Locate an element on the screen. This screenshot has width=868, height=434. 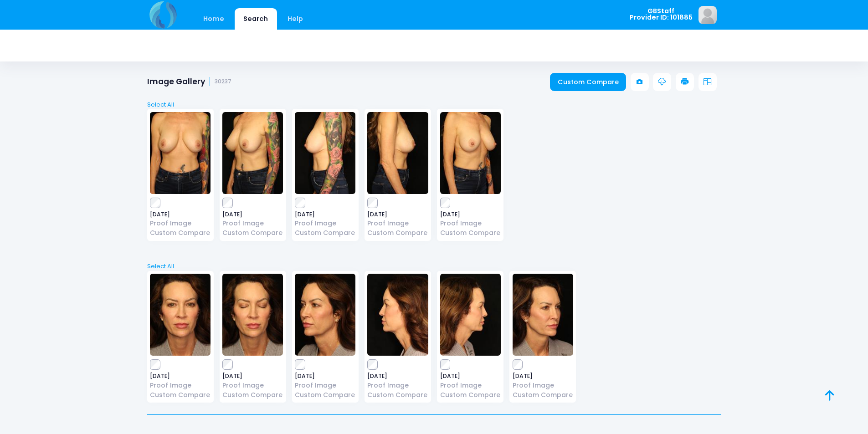
a: Help is located at coordinates (295, 19).